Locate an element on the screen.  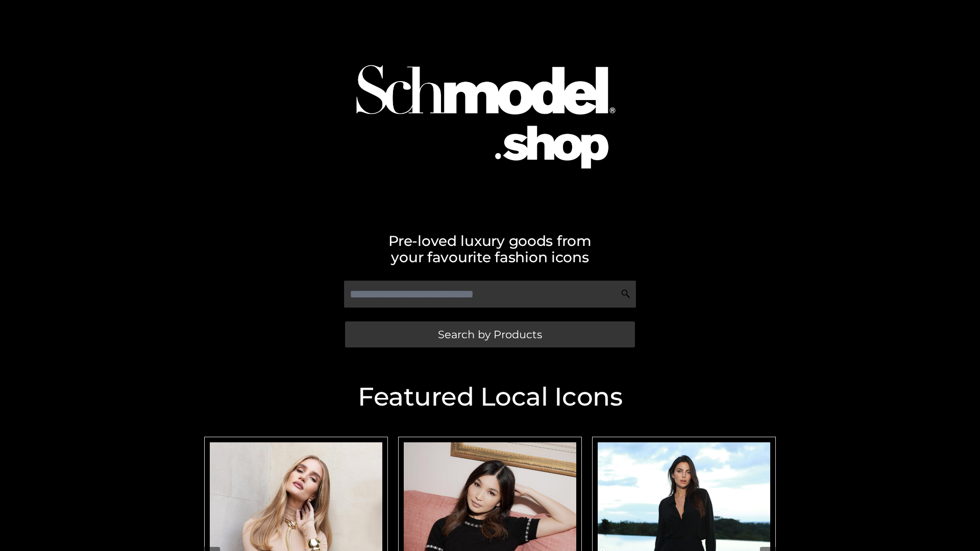
h2: Featured Local Icons​ is located at coordinates (490, 397).